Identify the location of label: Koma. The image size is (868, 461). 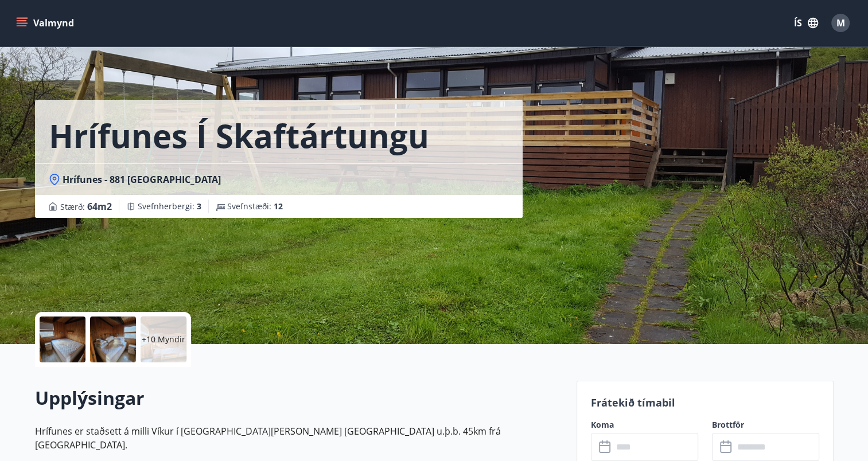
(645, 425).